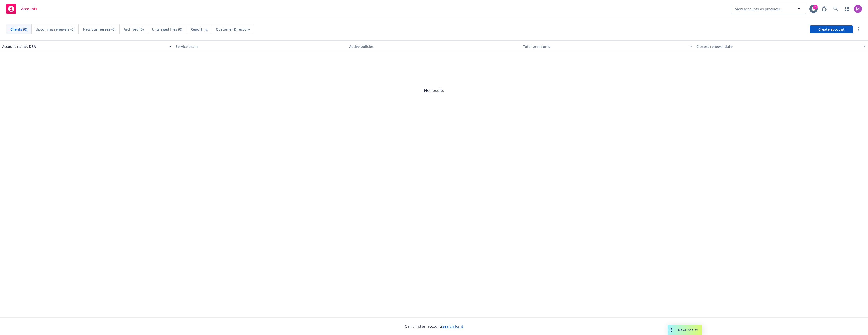  I want to click on button: View accounts as producer..., so click(768, 9).